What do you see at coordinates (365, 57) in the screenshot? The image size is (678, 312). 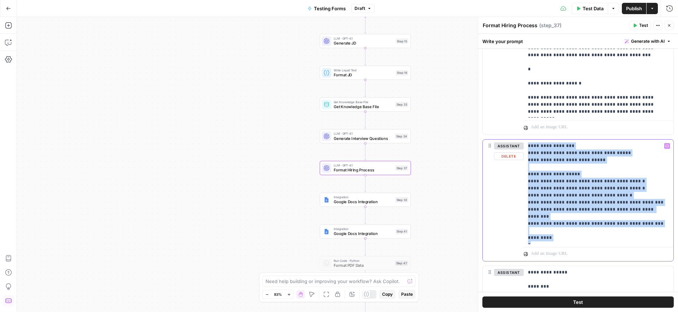 I see `g: Edge from step_15 to step_16` at bounding box center [365, 57].